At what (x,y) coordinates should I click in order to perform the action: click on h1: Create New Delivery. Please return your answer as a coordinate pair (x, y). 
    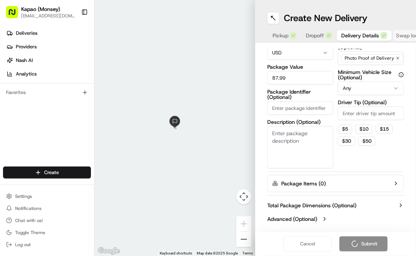
    Looking at the image, I should click on (325, 18).